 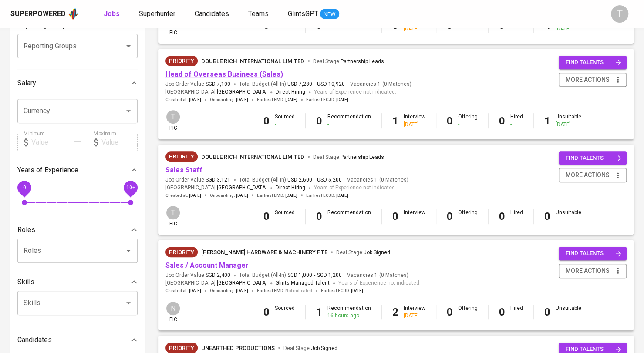 What do you see at coordinates (26, 230) in the screenshot?
I see `p: Roles` at bounding box center [26, 230].